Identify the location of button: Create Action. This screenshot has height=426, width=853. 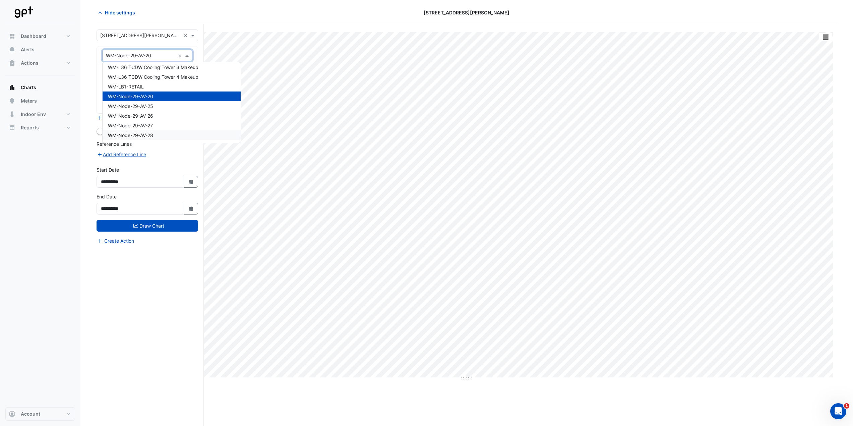
(115, 241).